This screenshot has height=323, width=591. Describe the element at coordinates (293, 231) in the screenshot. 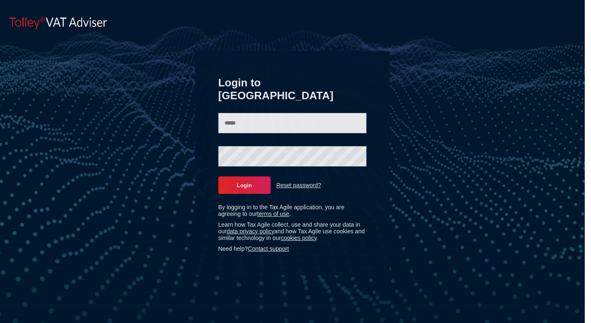

I see `div: Learn how Tax Agile collect, use and share your data in our and how Tax Agile use cookies and sim...` at that location.